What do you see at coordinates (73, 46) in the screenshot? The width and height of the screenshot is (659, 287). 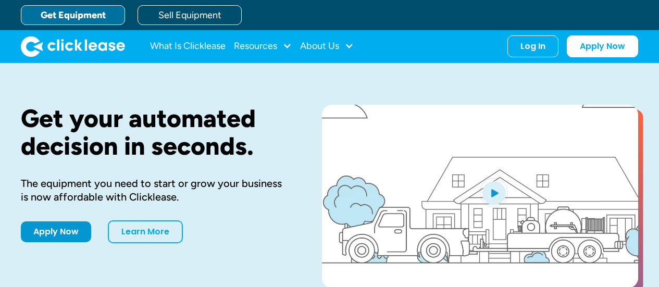 I see `img: Clicklease logo` at bounding box center [73, 46].